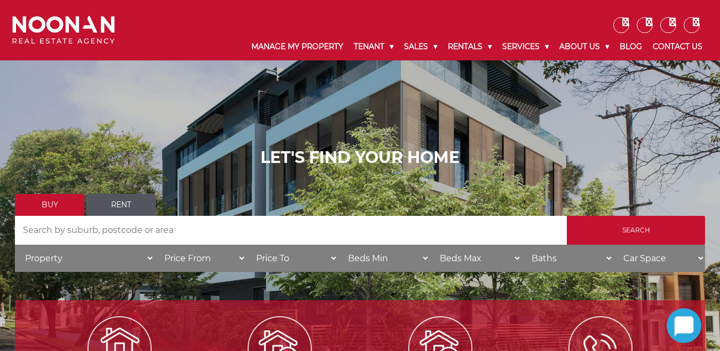 This screenshot has height=351, width=720. Describe the element at coordinates (360, 158) in the screenshot. I see `h1: LET'S FIND YOUR HOME` at that location.